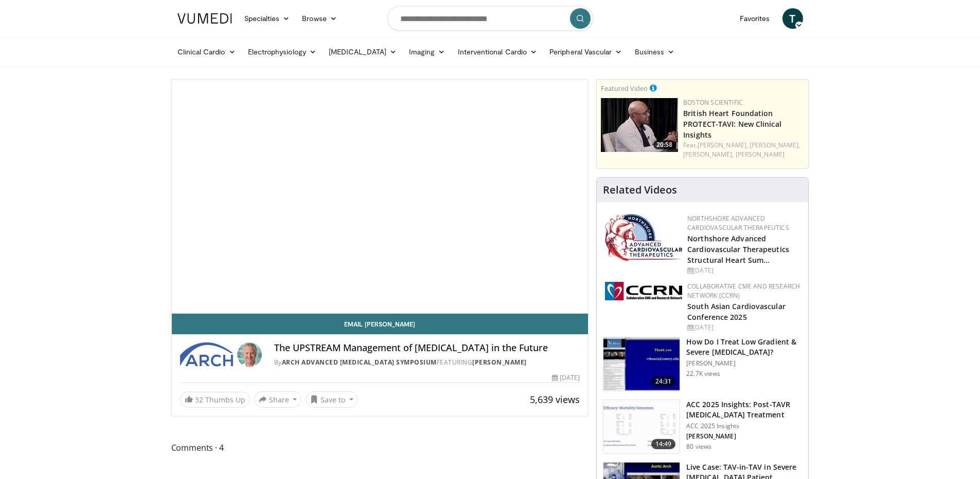  Describe the element at coordinates (586, 52) in the screenshot. I see `a: Peripheral Vascular` at that location.